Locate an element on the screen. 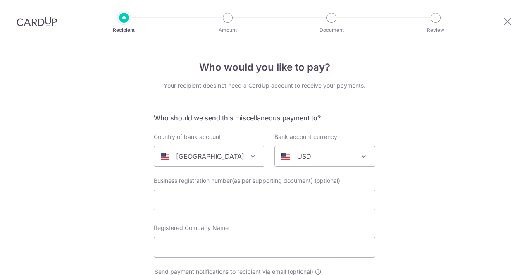  h5: Who should we send this miscellaneous payment to? is located at coordinates (265, 118).